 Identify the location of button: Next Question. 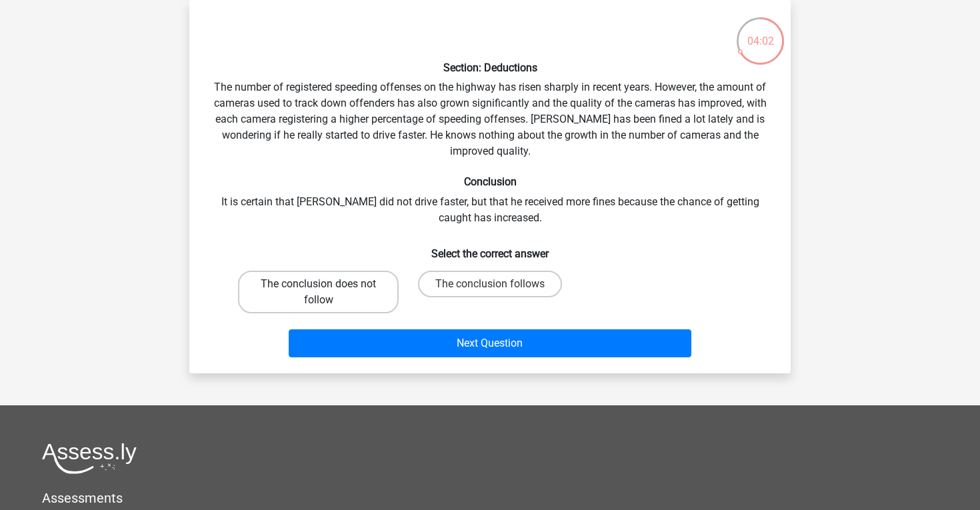
(490, 343).